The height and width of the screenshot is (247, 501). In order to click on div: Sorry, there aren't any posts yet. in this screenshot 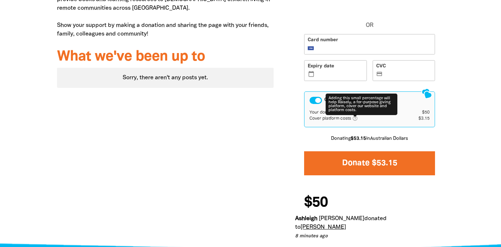, I will do `click(165, 78)`.